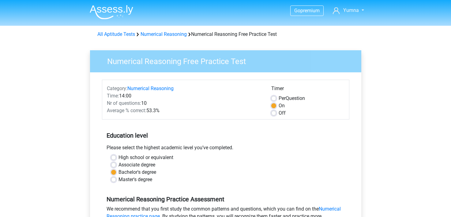  Describe the element at coordinates (310, 10) in the screenshot. I see `span: premium` at that location.